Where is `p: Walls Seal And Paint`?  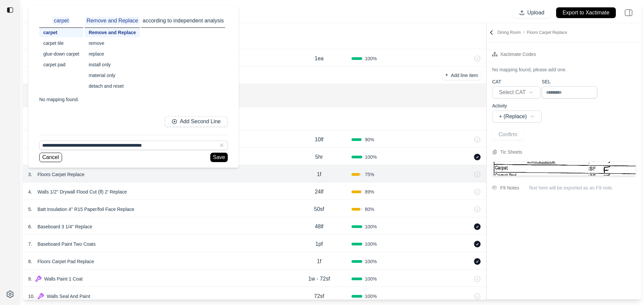
p: Walls Seal And Paint is located at coordinates (68, 297).